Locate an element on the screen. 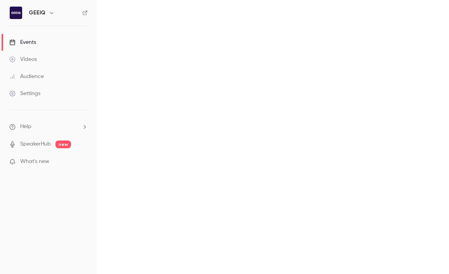  a: SpeakerHub is located at coordinates (35, 144).